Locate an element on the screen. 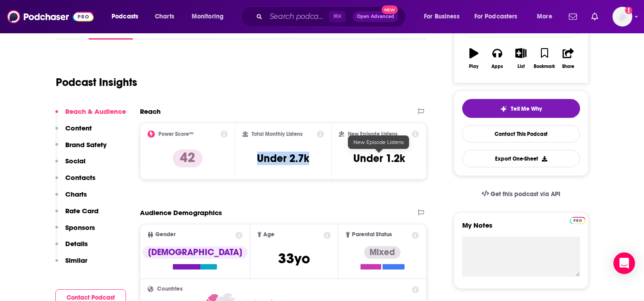 The width and height of the screenshot is (644, 301). button: Share is located at coordinates (568, 59).